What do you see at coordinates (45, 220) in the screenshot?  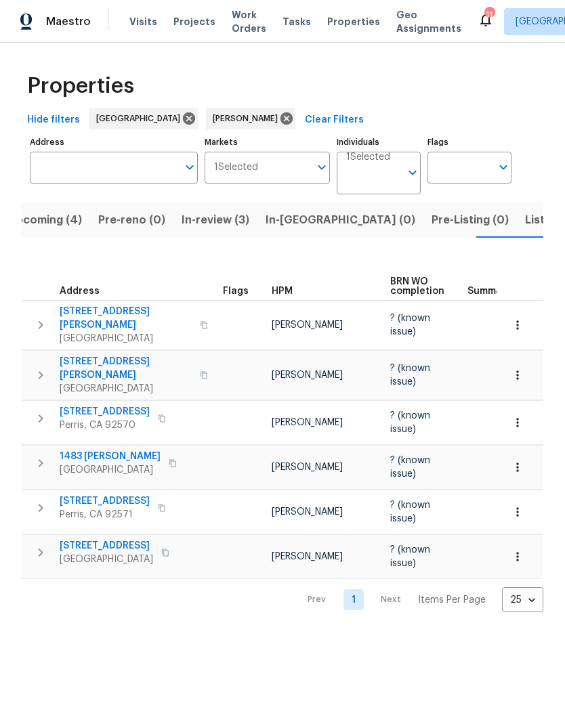 I see `span: Upcoming (4)` at bounding box center [45, 220].